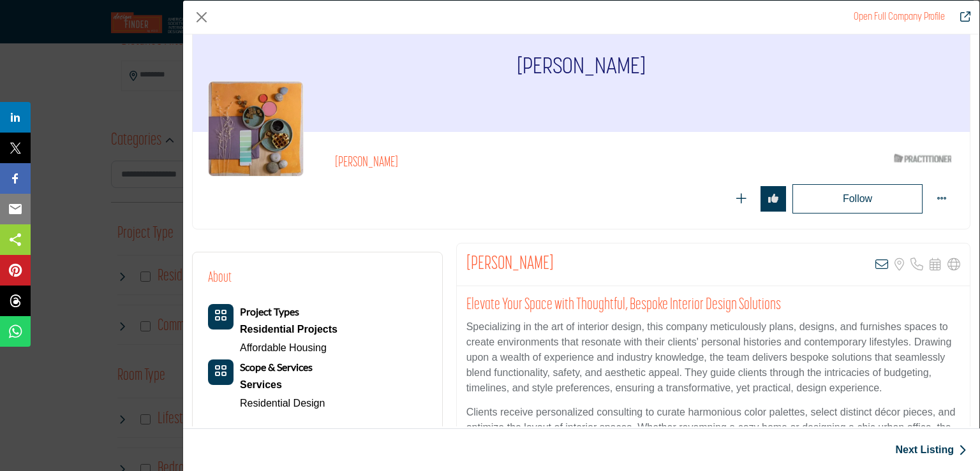 The height and width of the screenshot is (471, 980). What do you see at coordinates (219, 278) in the screenshot?
I see `h2: About` at bounding box center [219, 278].